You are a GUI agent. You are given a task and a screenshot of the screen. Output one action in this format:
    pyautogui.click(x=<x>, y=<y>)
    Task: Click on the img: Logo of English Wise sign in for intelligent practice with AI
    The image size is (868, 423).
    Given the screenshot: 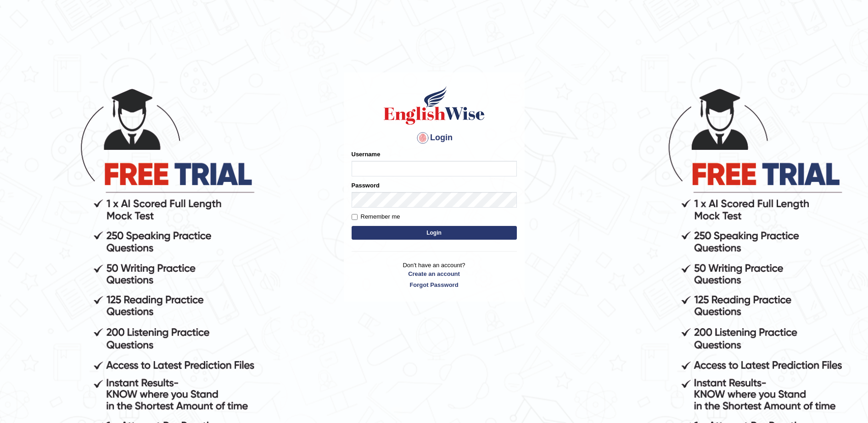 What is the action you would take?
    pyautogui.click(x=434, y=106)
    